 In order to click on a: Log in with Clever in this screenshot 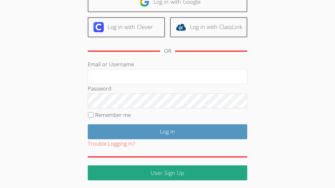, I will do `click(126, 27)`.